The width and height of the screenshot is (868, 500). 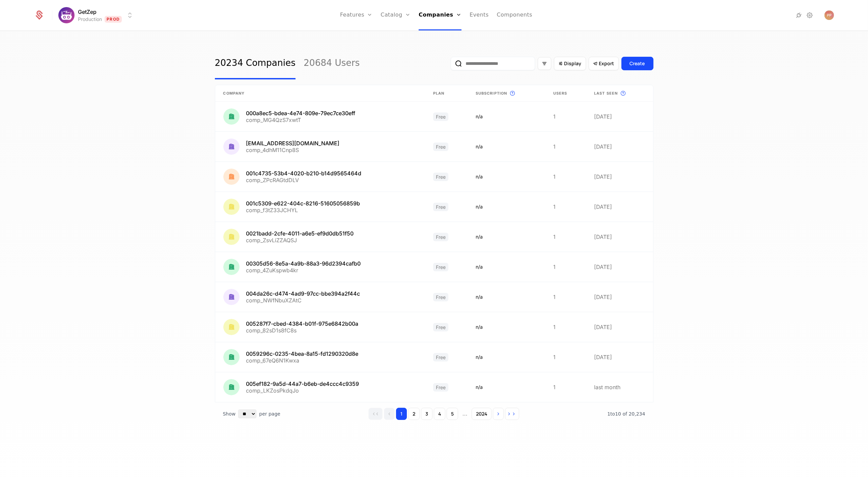 What do you see at coordinates (402, 413) in the screenshot?
I see `button: Go to page 1` at bounding box center [402, 413].